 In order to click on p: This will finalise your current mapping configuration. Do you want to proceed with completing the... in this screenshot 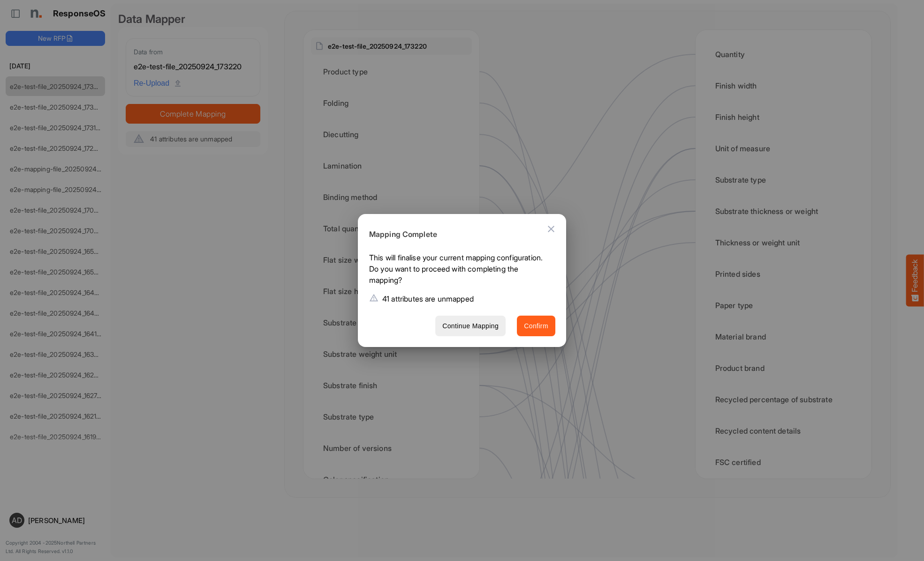, I will do `click(458, 270)`.